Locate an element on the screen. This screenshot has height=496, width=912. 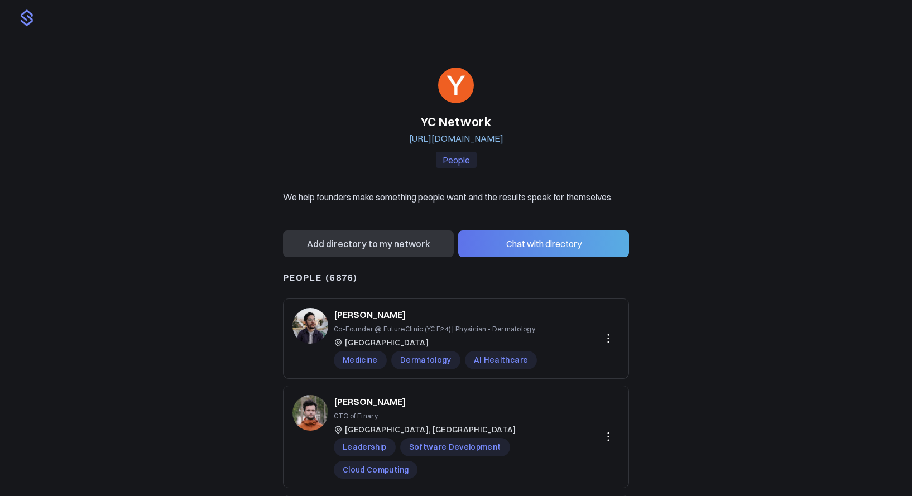
a: Chat with directory is located at coordinates (544, 244).